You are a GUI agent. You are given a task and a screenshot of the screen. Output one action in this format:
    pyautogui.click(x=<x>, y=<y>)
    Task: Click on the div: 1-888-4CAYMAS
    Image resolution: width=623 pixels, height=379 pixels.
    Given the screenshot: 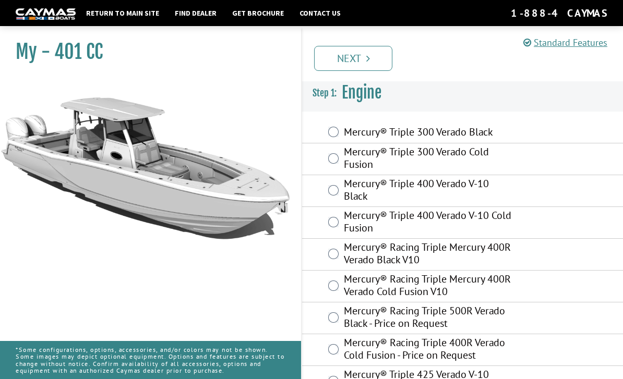 What is the action you would take?
    pyautogui.click(x=559, y=13)
    